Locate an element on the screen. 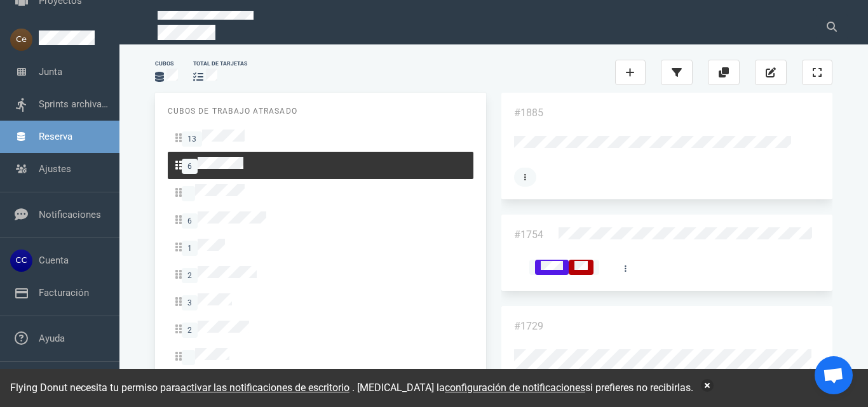 The height and width of the screenshot is (407, 868). a: Sprints archivados is located at coordinates (78, 104).